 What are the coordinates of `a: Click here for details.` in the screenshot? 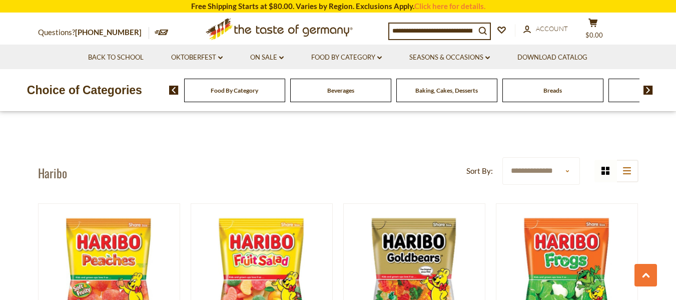 It's located at (450, 6).